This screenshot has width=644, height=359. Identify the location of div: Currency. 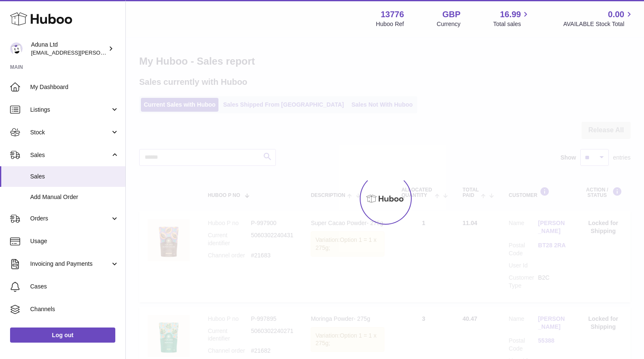
(449, 24).